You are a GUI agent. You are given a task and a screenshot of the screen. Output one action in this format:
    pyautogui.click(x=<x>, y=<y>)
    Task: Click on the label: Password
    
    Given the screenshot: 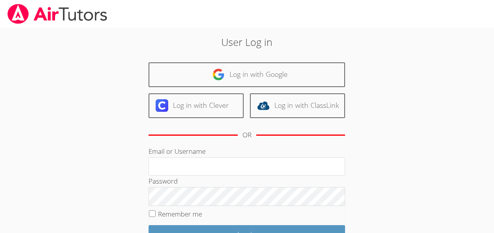 What is the action you would take?
    pyautogui.click(x=163, y=181)
    